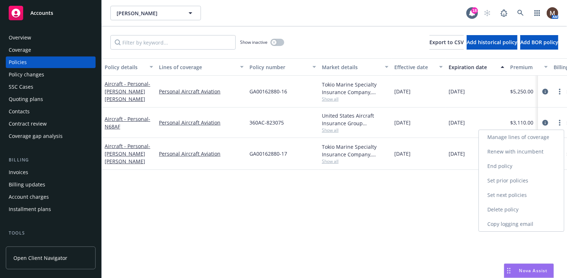 This screenshot has width=567, height=278. Describe the element at coordinates (521, 122) in the screenshot. I see `span: $3,110.00` at that location.